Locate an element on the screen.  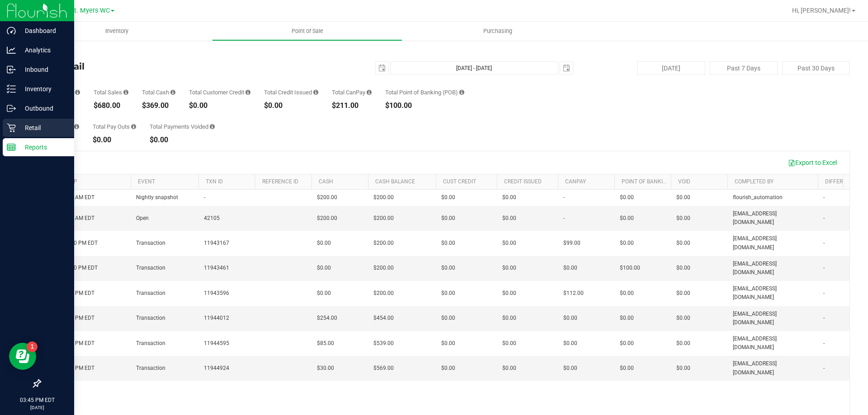
div: Total Sales is located at coordinates (110, 92).